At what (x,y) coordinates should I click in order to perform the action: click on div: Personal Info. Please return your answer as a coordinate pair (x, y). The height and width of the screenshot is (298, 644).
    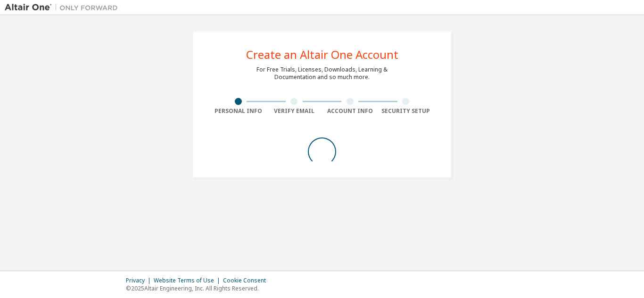
    Looking at the image, I should click on (238, 111).